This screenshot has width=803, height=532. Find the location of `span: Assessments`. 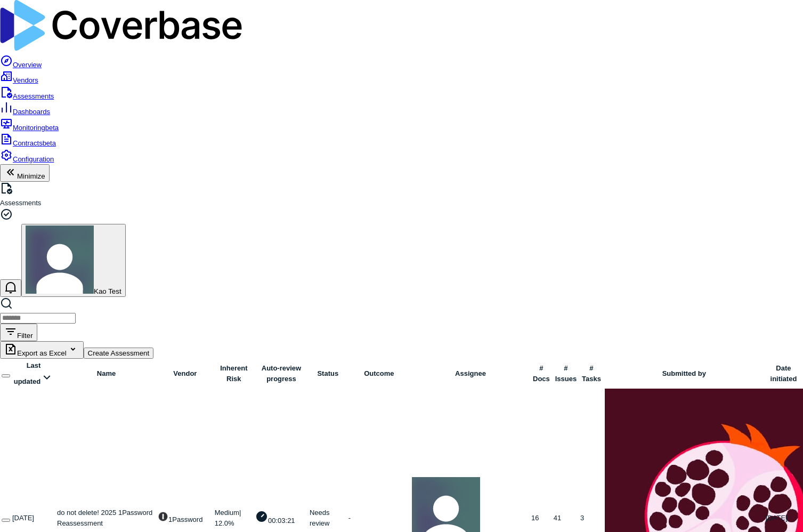

span: Assessments is located at coordinates (33, 96).